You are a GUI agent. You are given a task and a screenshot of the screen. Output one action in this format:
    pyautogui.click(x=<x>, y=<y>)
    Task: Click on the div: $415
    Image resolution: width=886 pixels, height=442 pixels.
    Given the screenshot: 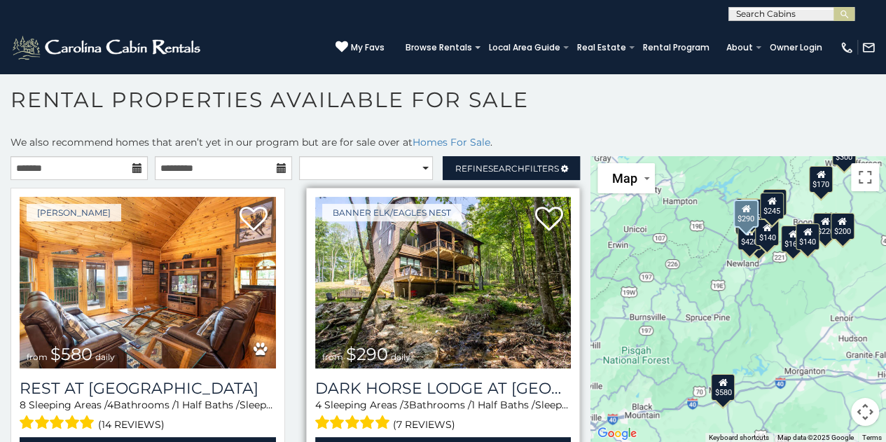 What is the action you would take?
    pyautogui.click(x=775, y=202)
    